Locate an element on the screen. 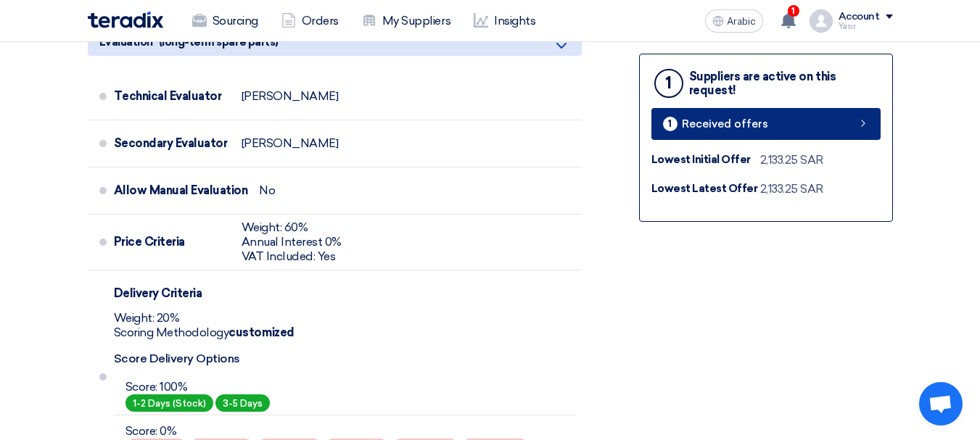 The height and width of the screenshot is (440, 980). font: Score Delivery Options is located at coordinates (177, 358).